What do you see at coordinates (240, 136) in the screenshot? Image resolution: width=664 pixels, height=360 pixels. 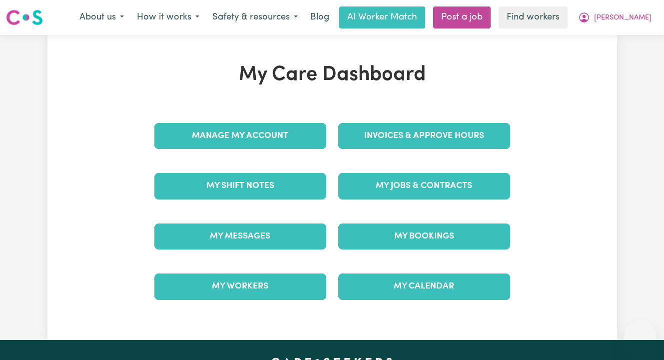 I see `a: Manage My Account` at bounding box center [240, 136].